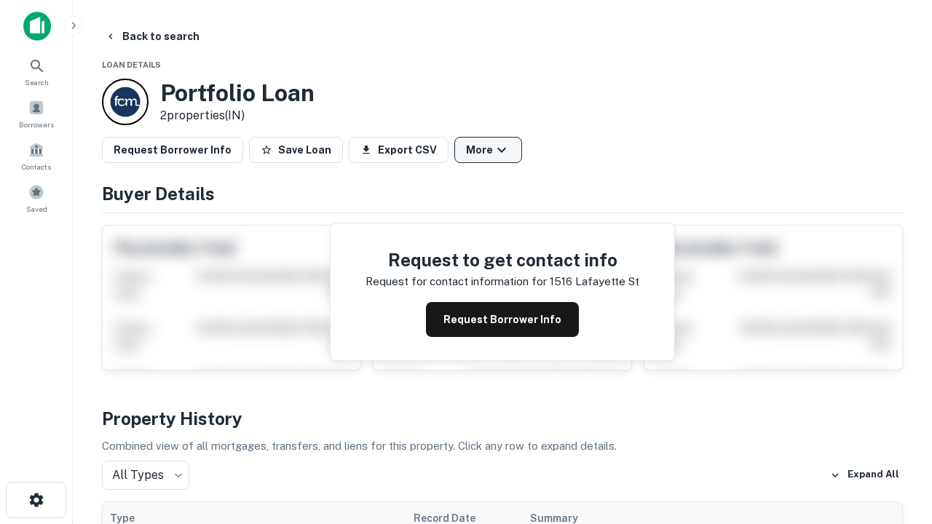  What do you see at coordinates (146, 475) in the screenshot?
I see `div: All Types` at bounding box center [146, 475].